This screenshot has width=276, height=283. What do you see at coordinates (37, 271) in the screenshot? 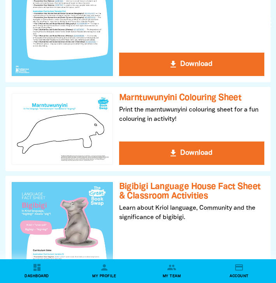
I see `a: dashboardDashboard` at bounding box center [37, 271].